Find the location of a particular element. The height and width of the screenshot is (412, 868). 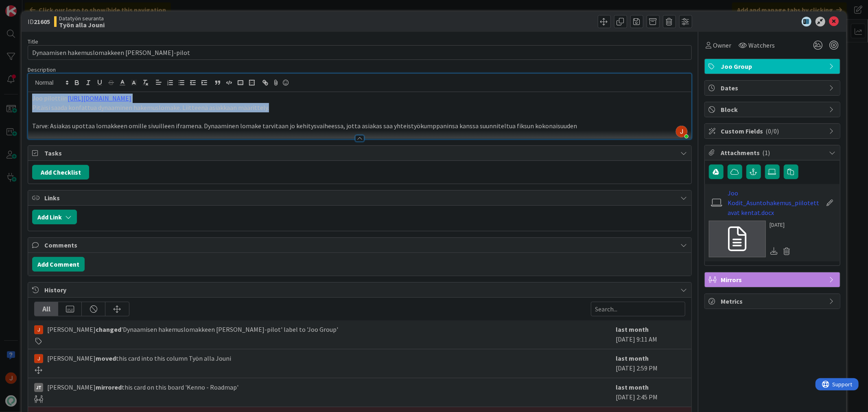

b: Työn alla Jouni is located at coordinates (82, 25).